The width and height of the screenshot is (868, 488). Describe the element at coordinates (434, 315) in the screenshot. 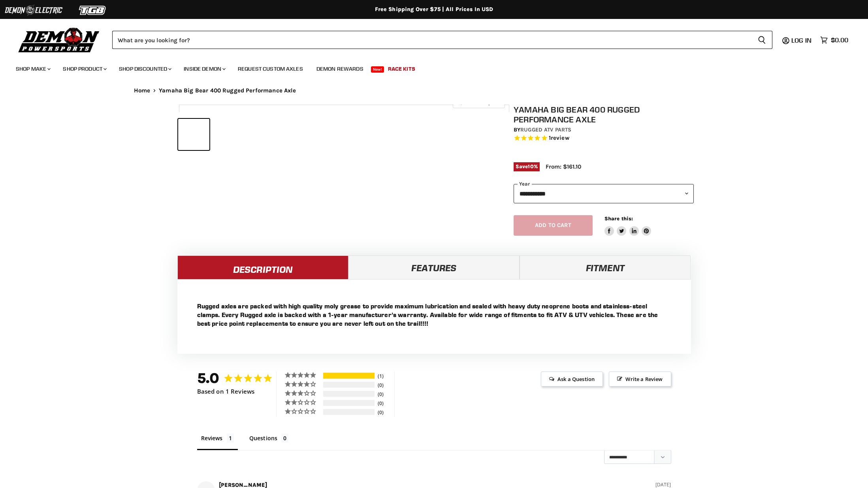

I see `p: Rugged axles are packed with high quality moly grease to provide maximum lubrication and sealed w...` at that location.